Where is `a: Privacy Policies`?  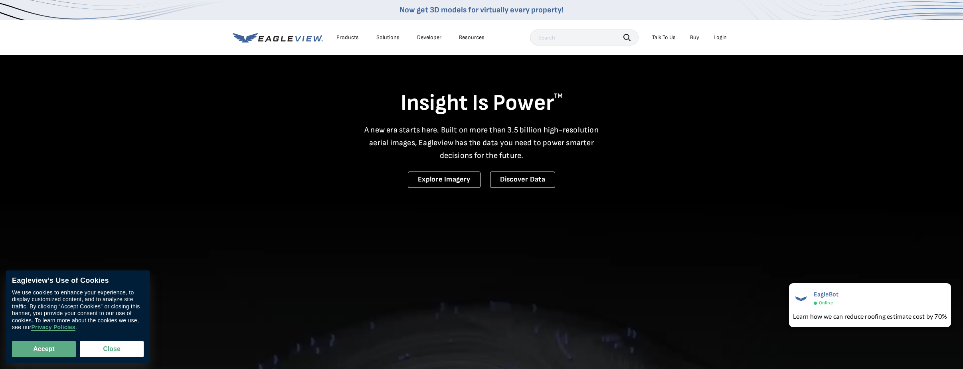 a: Privacy Policies is located at coordinates (53, 328).